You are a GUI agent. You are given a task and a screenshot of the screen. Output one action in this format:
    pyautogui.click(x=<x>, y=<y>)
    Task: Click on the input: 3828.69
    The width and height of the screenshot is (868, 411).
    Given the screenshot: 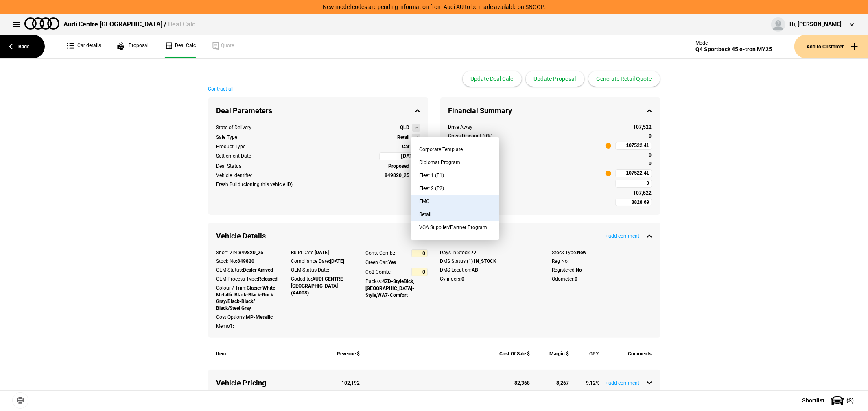 What is the action you would take?
    pyautogui.click(x=633, y=203)
    